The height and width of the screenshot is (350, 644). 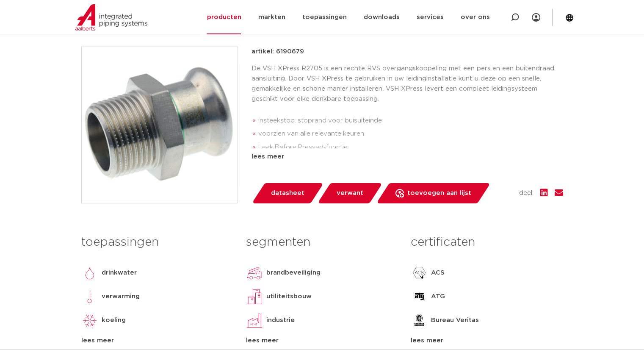 I want to click on li: Leak Before Pressed-functie, so click(x=411, y=147).